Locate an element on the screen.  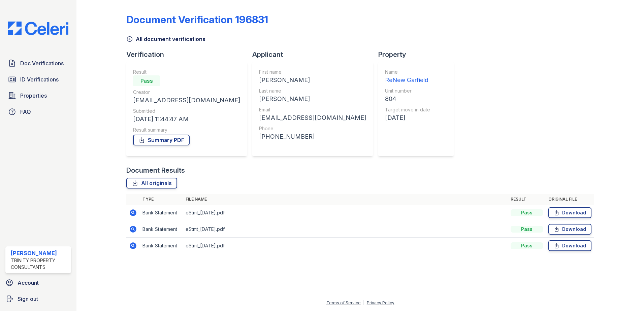
div: Name is located at coordinates (407, 72).